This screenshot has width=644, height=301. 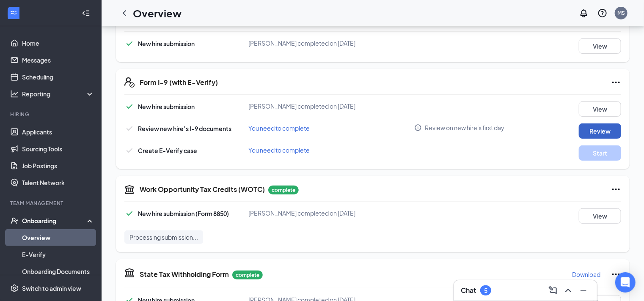 I want to click on a: Overview, so click(x=58, y=237).